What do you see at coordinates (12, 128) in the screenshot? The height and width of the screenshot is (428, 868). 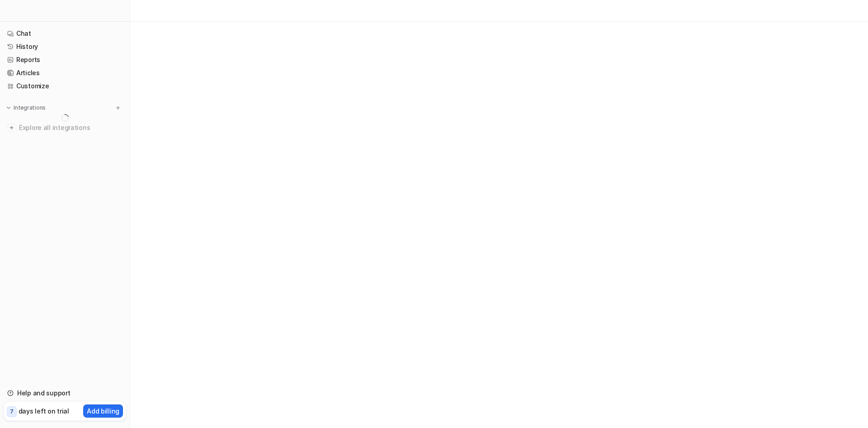 I see `img: explore all integrations` at bounding box center [12, 128].